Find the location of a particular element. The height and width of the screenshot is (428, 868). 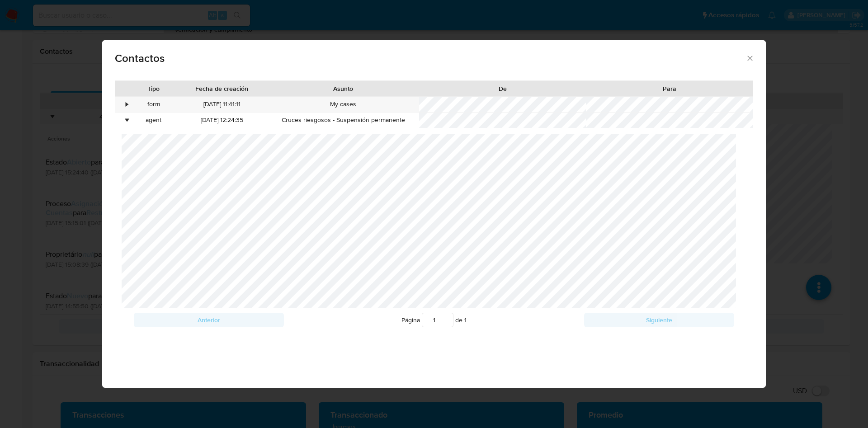

div: Asunto is located at coordinates (344, 88).